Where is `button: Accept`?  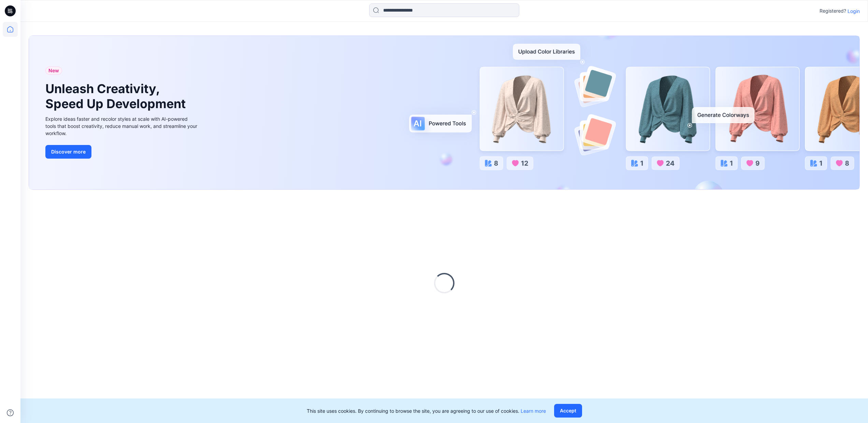
button: Accept is located at coordinates (568, 411).